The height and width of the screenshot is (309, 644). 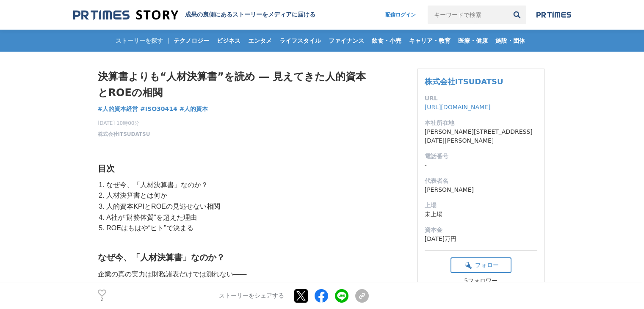 What do you see at coordinates (192, 40) in the screenshot?
I see `span: テクノロジー` at bounding box center [192, 40].